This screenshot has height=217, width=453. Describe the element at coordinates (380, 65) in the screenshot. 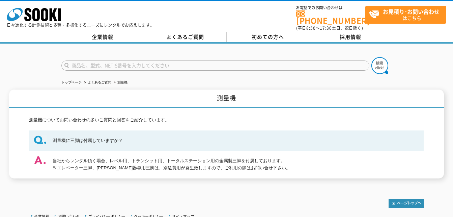

I see `img: btn_search.png` at that location.